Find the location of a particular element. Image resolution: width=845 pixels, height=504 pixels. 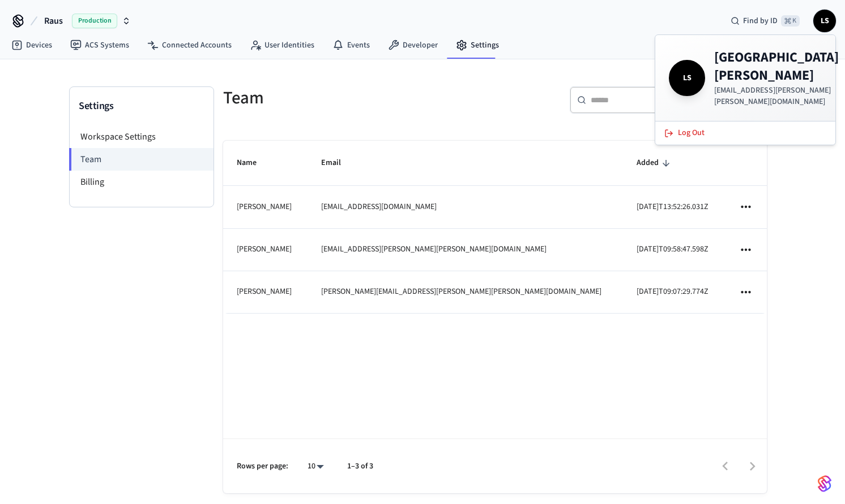

button: Log Out is located at coordinates (745, 133).